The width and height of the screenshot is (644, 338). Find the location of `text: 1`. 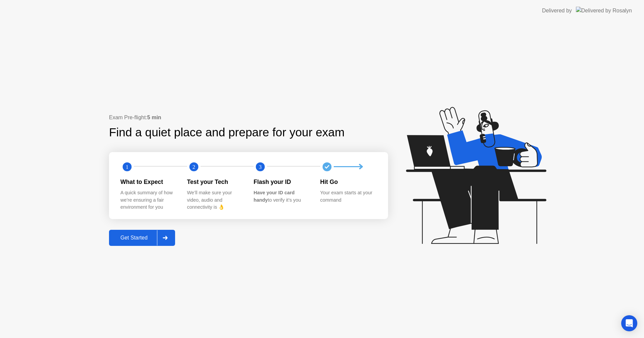

text: 1 is located at coordinates (127, 167).